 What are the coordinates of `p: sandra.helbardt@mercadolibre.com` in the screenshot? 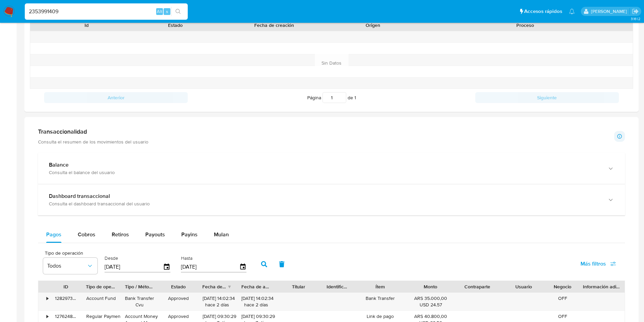 It's located at (610, 11).